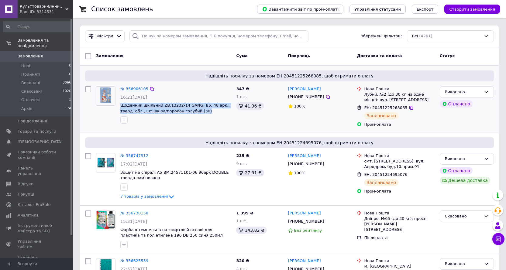  What do you see at coordinates (386, 108) in the screenshot?
I see `span: ЕН: 20451225268085` at bounding box center [386, 108].